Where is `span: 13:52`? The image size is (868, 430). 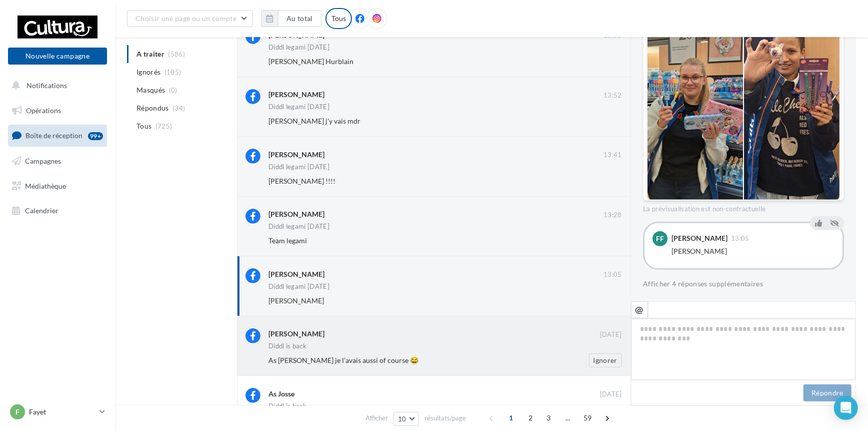 span: 13:52 is located at coordinates (613, 95).